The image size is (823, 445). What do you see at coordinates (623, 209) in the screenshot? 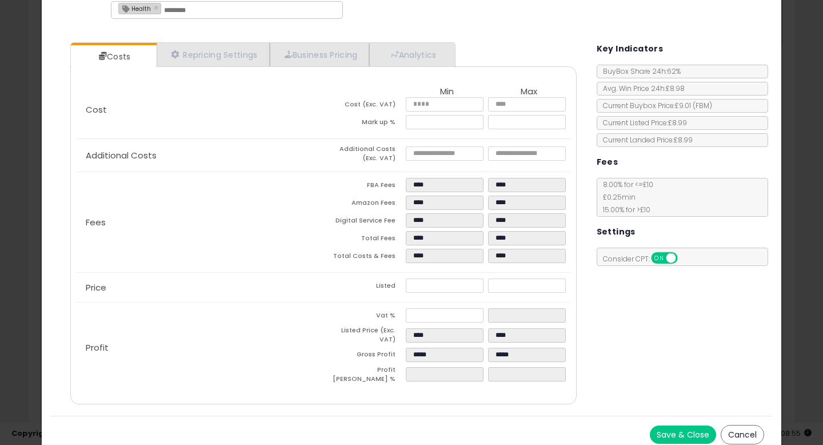
I see `span: 15.00 % for > £10` at bounding box center [623, 209].